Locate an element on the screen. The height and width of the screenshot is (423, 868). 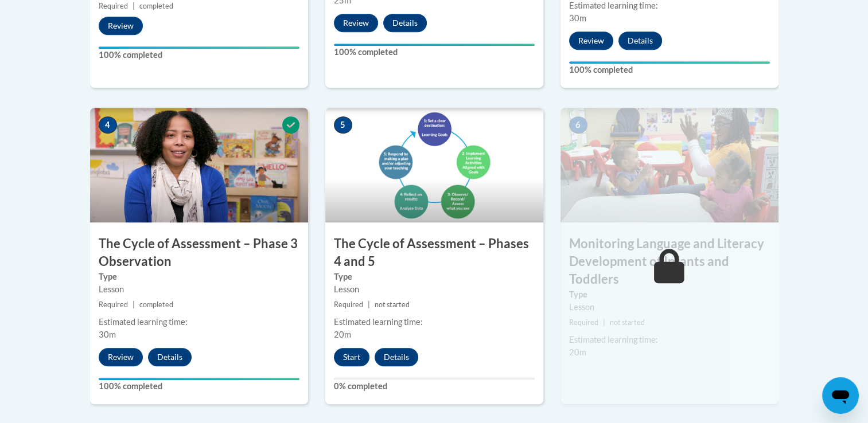
span: 5 is located at coordinates (343, 125).